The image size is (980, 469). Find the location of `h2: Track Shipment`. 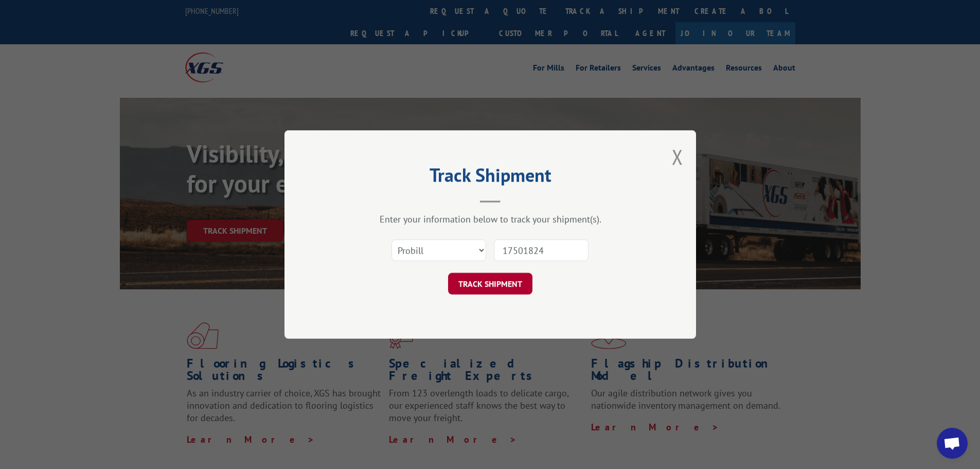

h2: Track Shipment is located at coordinates (490, 177).